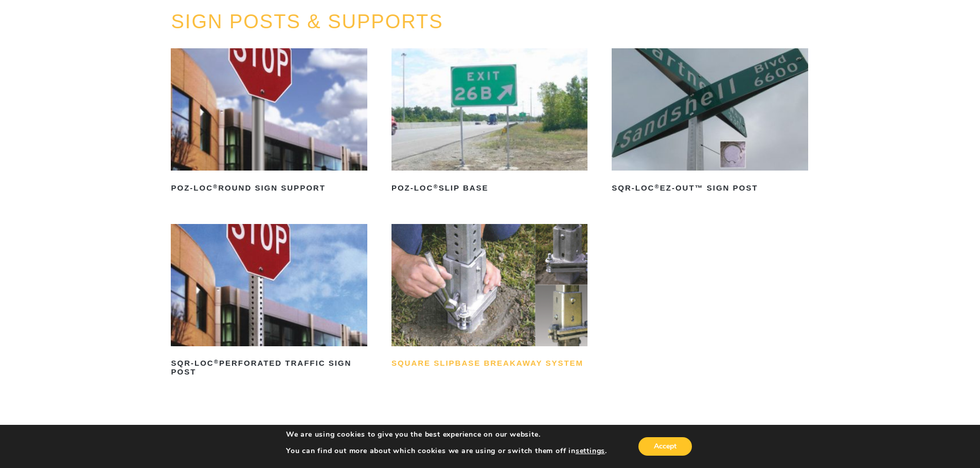 This screenshot has height=468, width=980. Describe the element at coordinates (269, 188) in the screenshot. I see `h2: POZ-LOC Round Sign Support` at that location.